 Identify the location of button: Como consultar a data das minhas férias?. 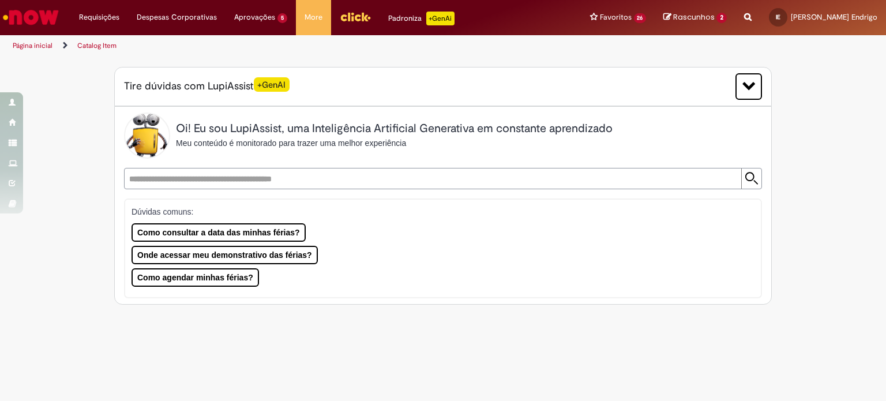
(219, 232).